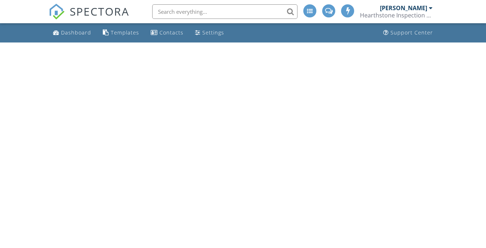 Image resolution: width=486 pixels, height=248 pixels. Describe the element at coordinates (210, 33) in the screenshot. I see `a: Settings` at that location.